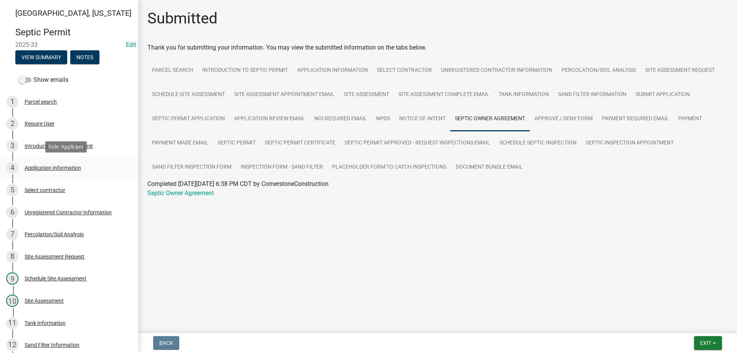 The width and height of the screenshot is (737, 353). Describe the element at coordinates (55, 257) in the screenshot. I see `div: Site Assessment Request` at that location.